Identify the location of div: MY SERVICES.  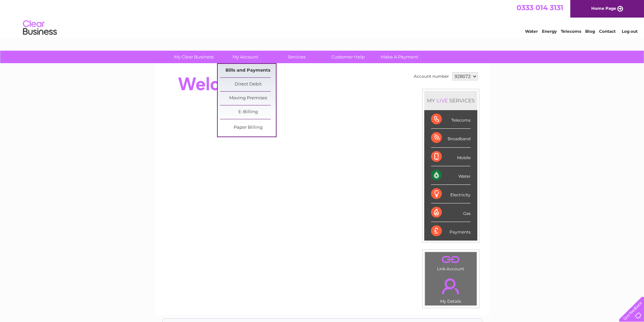
(451, 100).